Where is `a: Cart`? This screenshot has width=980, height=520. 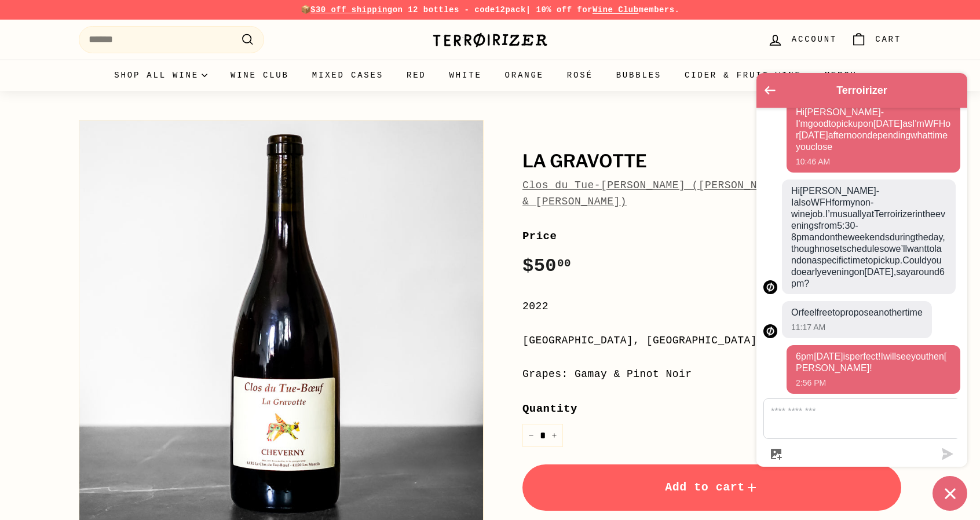
a: Cart is located at coordinates (875, 39).